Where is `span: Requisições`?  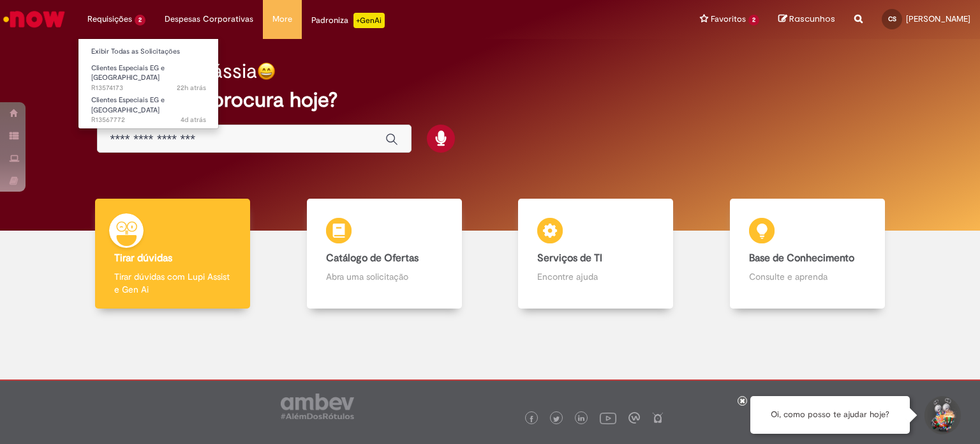
span: Requisições is located at coordinates (110, 19).